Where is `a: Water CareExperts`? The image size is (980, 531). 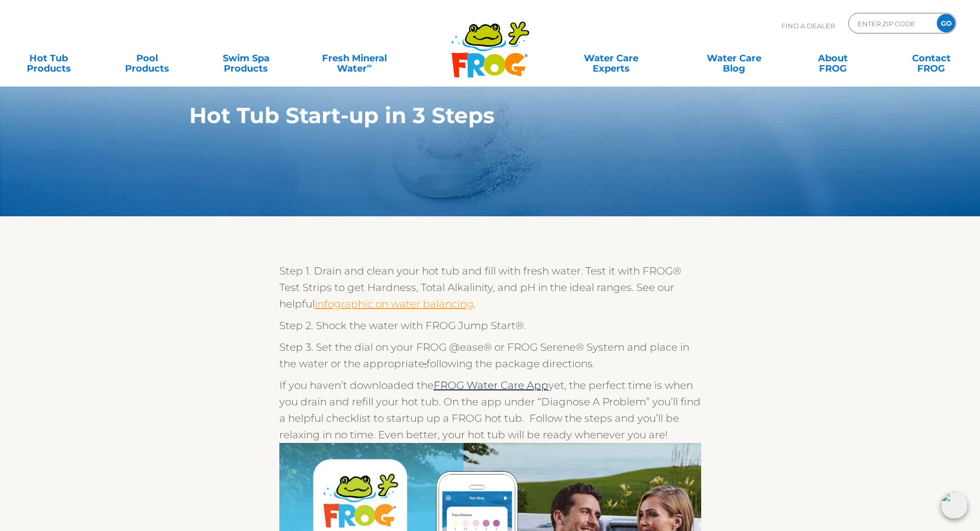
a: Water CareExperts is located at coordinates (611, 58).